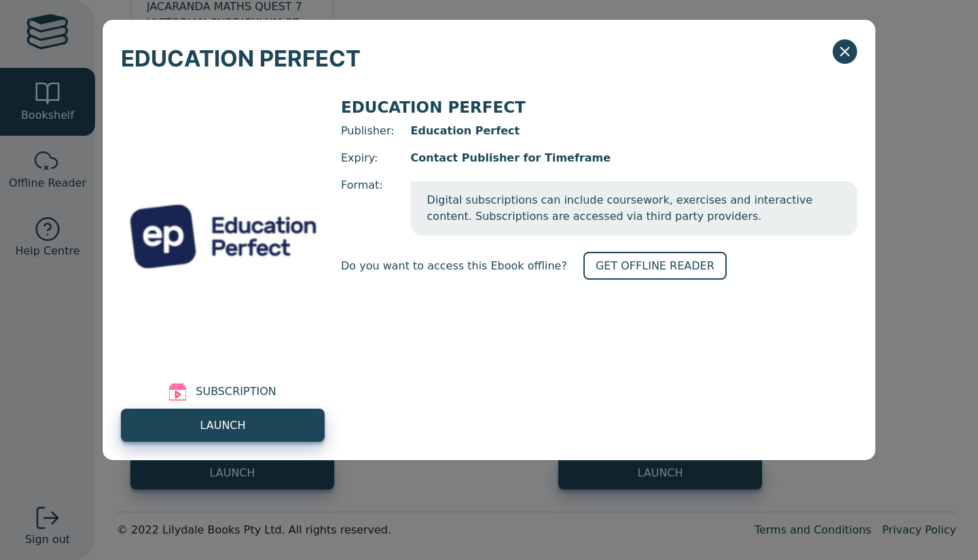 The image size is (978, 560). Describe the element at coordinates (367, 206) in the screenshot. I see `span: Format:` at that location.